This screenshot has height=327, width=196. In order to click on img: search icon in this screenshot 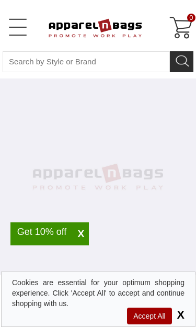, I will do `click(183, 60)`.